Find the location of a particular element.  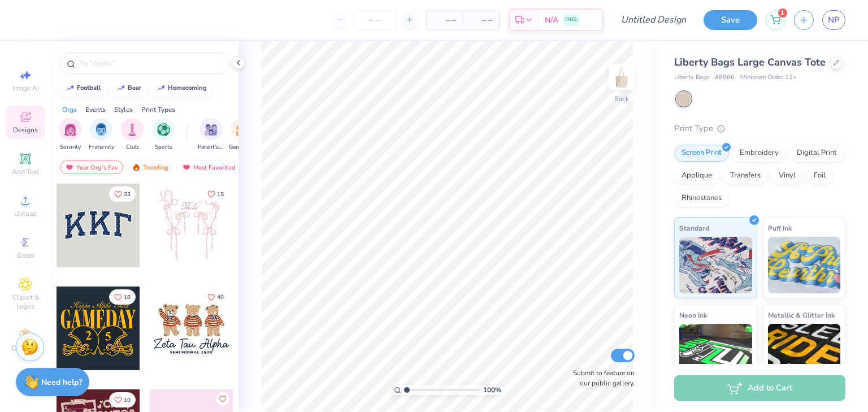

span: Greek is located at coordinates (26, 256).